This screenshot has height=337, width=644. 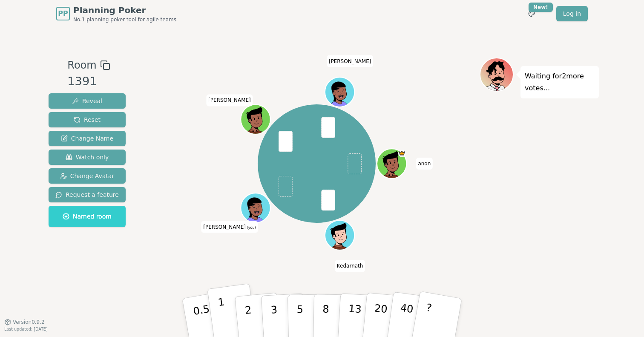 What do you see at coordinates (87, 216) in the screenshot?
I see `span: Named room` at bounding box center [87, 216].